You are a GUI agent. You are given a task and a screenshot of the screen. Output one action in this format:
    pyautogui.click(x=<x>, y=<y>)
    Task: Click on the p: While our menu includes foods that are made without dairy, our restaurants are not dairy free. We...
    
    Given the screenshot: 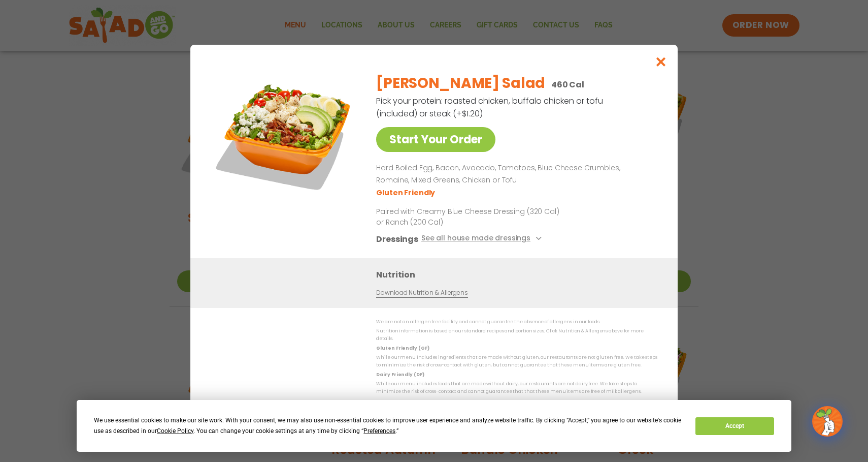 What is the action you would take?
    pyautogui.click(x=516, y=388)
    